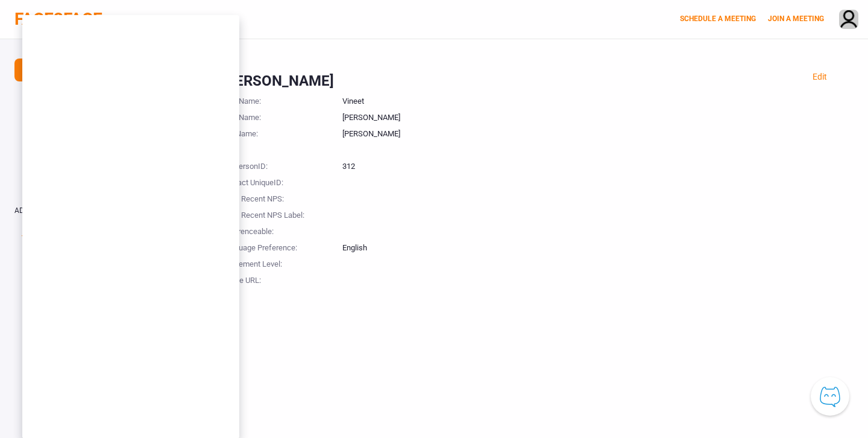 The width and height of the screenshot is (868, 438). I want to click on div: Last Name :, so click(282, 115).